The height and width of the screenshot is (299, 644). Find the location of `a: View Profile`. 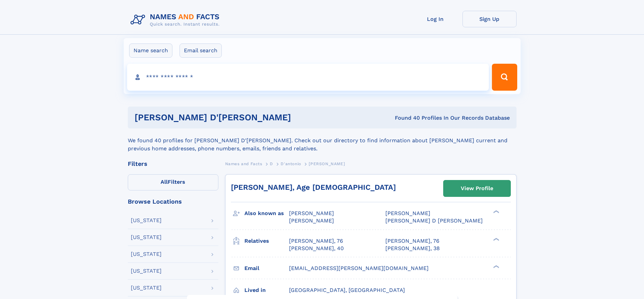

a: View Profile is located at coordinates (477, 189).